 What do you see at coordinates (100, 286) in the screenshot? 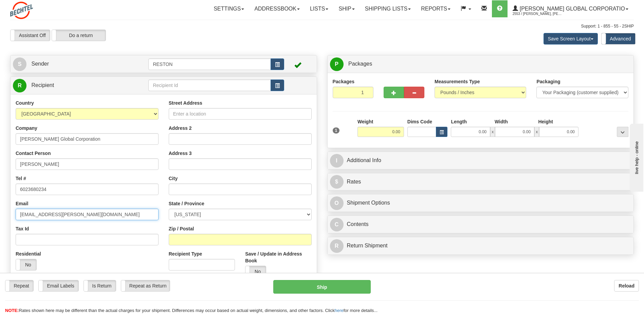
I see `label: Is Return` at bounding box center [100, 286].